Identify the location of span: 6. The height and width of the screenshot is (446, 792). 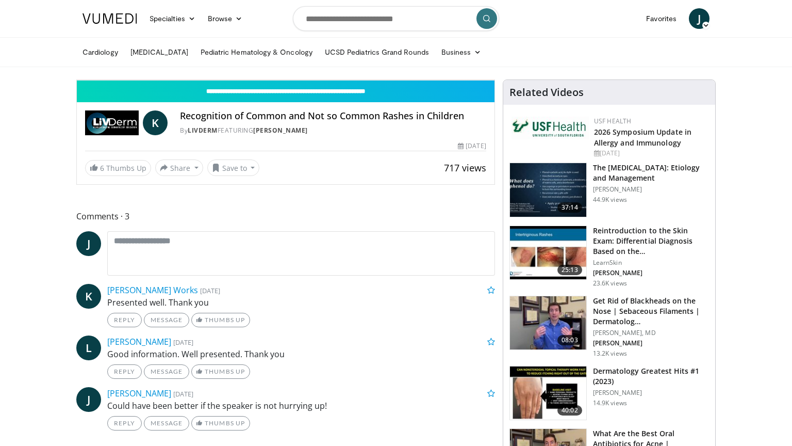
(102, 168).